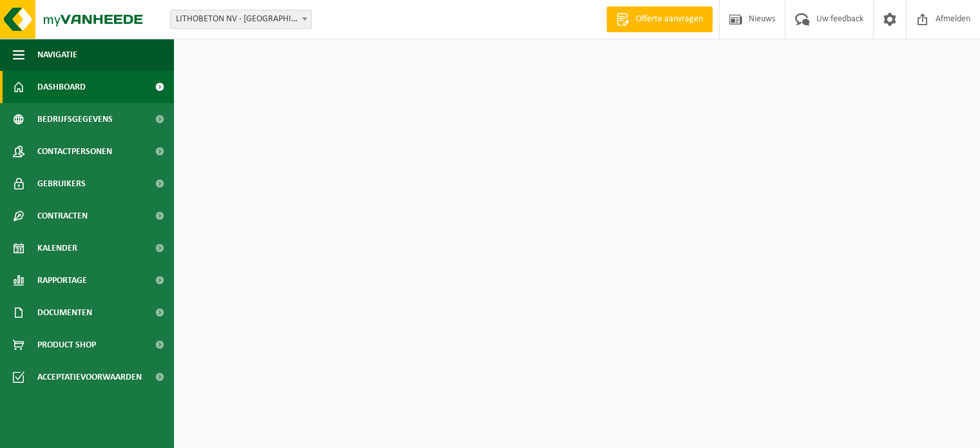 This screenshot has width=980, height=448. I want to click on span: Documenten, so click(65, 313).